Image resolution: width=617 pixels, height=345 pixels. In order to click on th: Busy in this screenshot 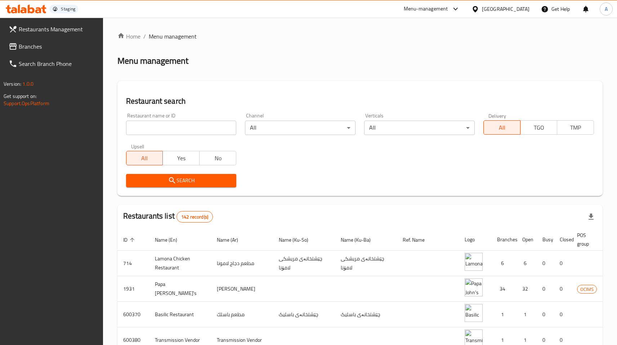, I will do `click(545, 240)`.